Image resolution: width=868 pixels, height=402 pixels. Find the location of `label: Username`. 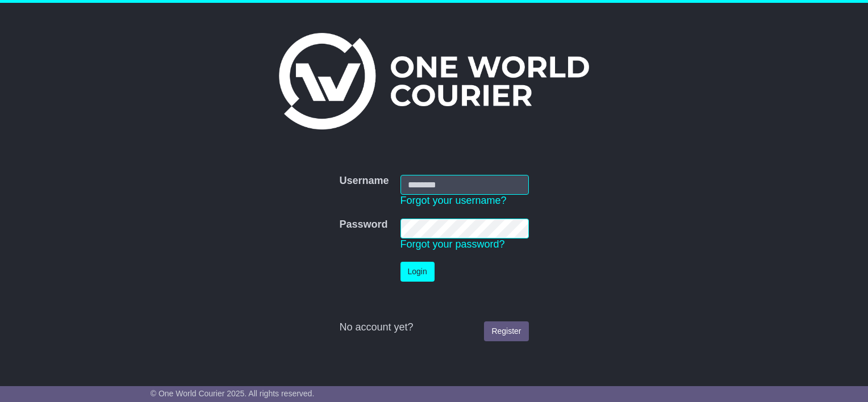

label: Username is located at coordinates (363, 181).